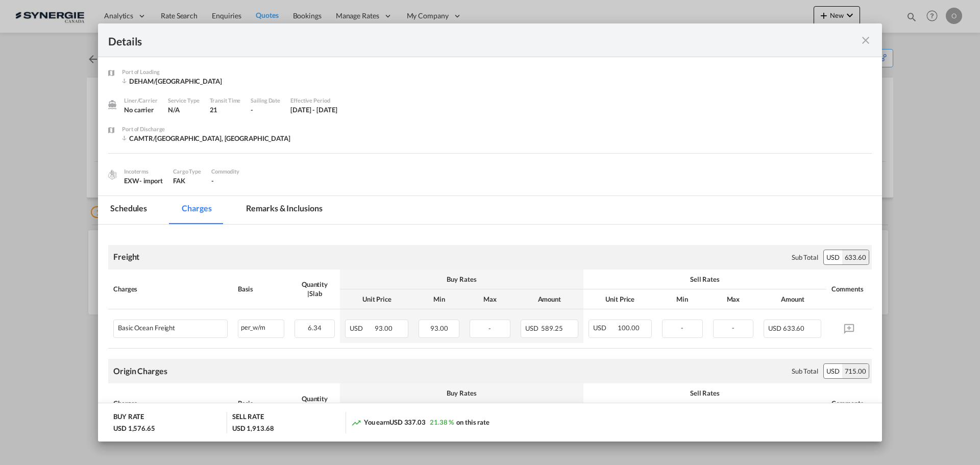 Image resolution: width=980 pixels, height=465 pixels. I want to click on div: Commodity, so click(225, 172).